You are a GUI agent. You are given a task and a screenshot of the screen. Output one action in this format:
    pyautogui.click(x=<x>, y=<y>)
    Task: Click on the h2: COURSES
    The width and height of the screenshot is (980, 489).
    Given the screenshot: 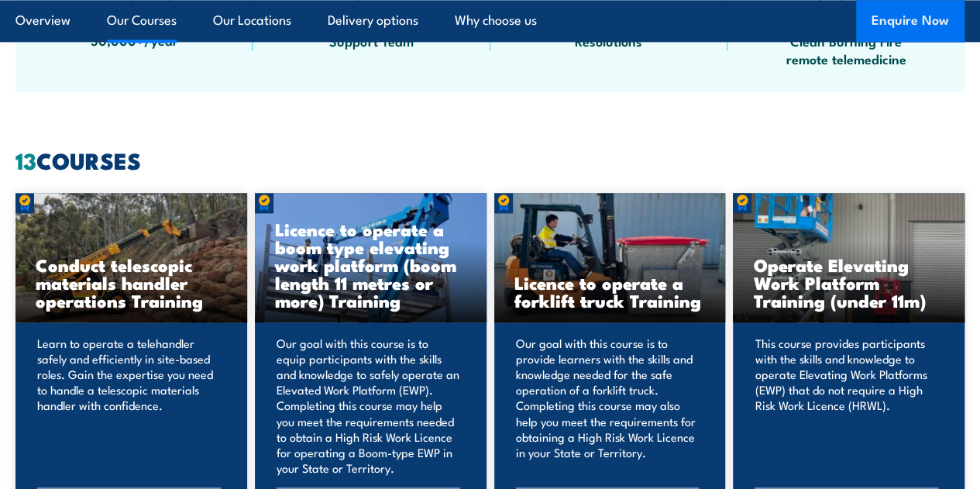 What is the action you would take?
    pyautogui.click(x=490, y=160)
    